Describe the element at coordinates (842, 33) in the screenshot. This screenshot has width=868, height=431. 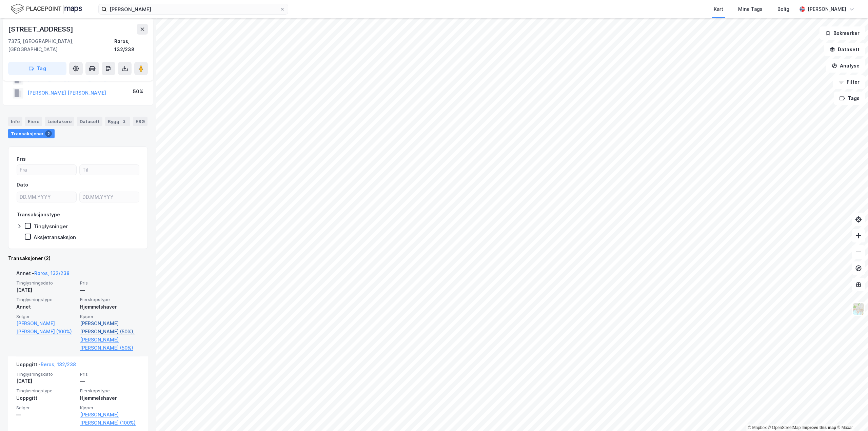
I see `button: Bokmerker` at that location.